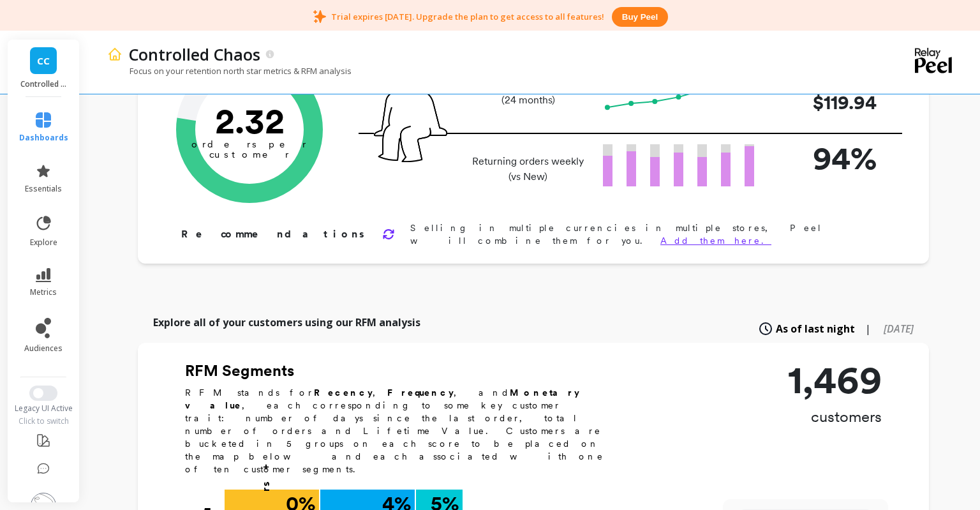 The width and height of the screenshot is (980, 510). I want to click on span: audiences, so click(44, 348).